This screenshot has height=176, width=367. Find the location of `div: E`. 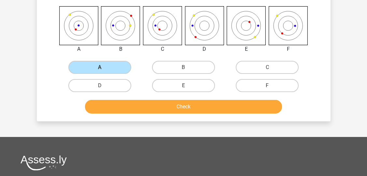

div: E is located at coordinates (246, 49).